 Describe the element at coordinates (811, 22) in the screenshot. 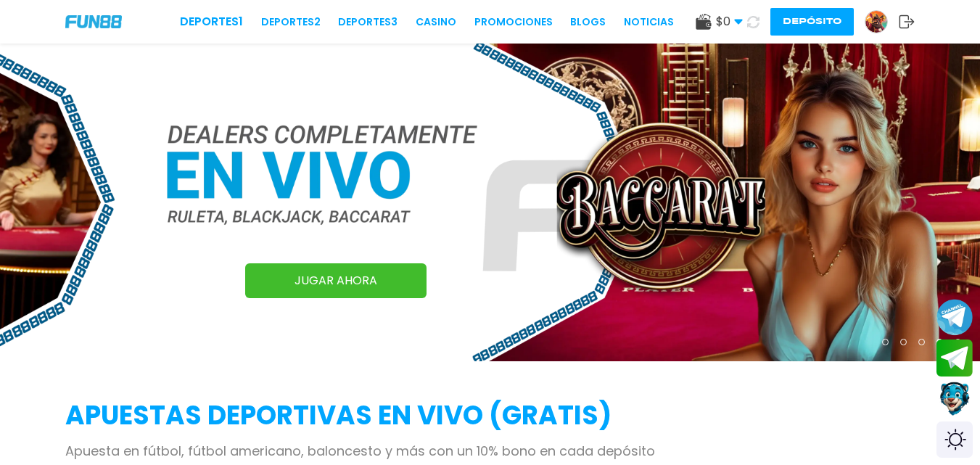

I see `button: Depósito` at that location.